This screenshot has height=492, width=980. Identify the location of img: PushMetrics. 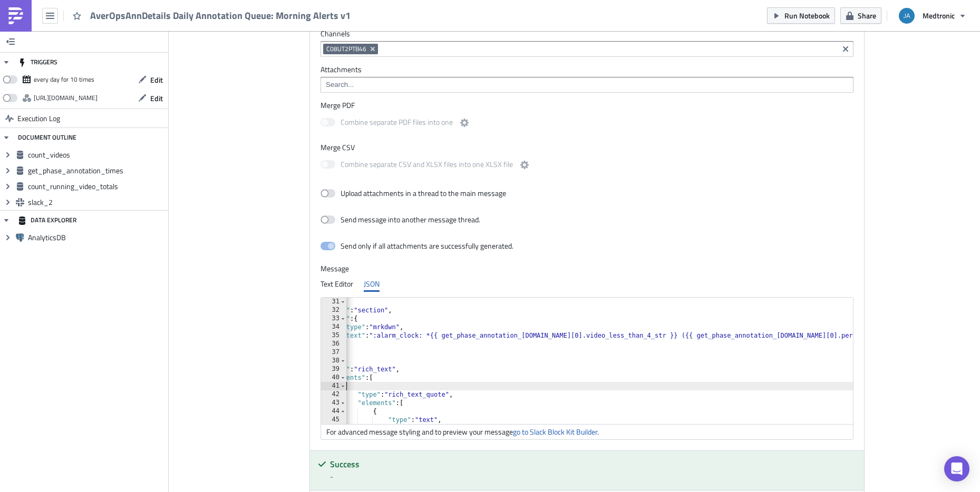
(16, 16).